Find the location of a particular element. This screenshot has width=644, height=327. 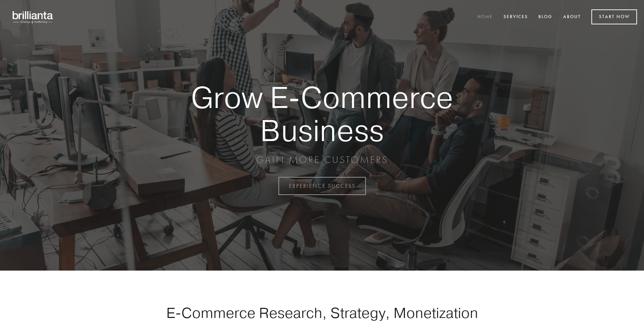

h1: E-Commerce Research, Strategy, Monetization is located at coordinates (322, 313).